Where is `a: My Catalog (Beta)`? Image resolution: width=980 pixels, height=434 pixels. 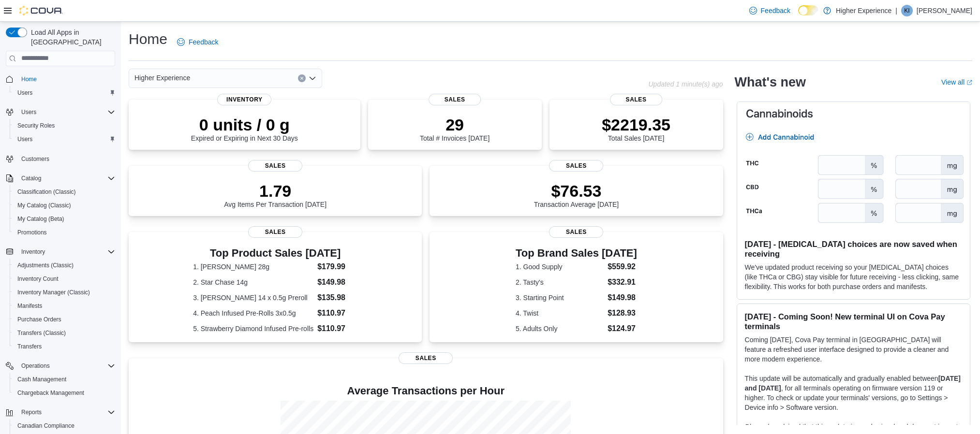 a: My Catalog (Beta) is located at coordinates (41, 219).